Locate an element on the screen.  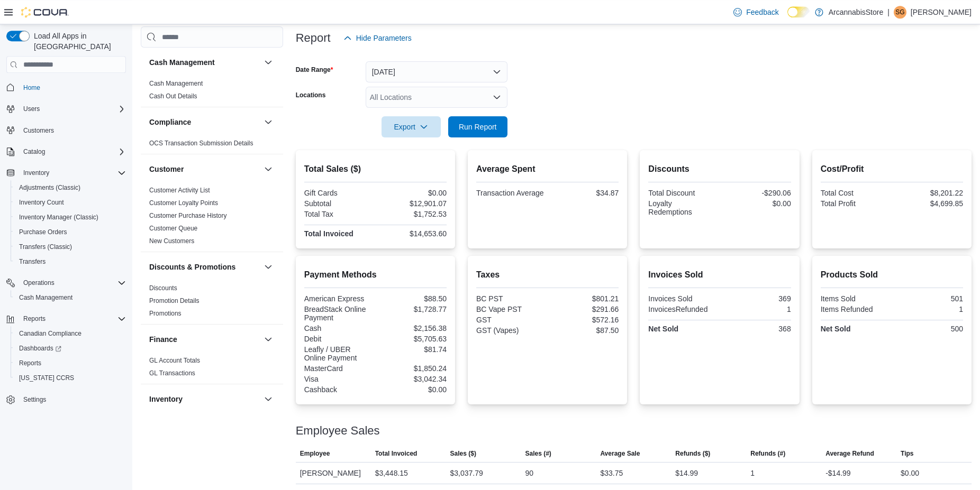
h3: Discounts & Promotions is located at coordinates (192, 267).